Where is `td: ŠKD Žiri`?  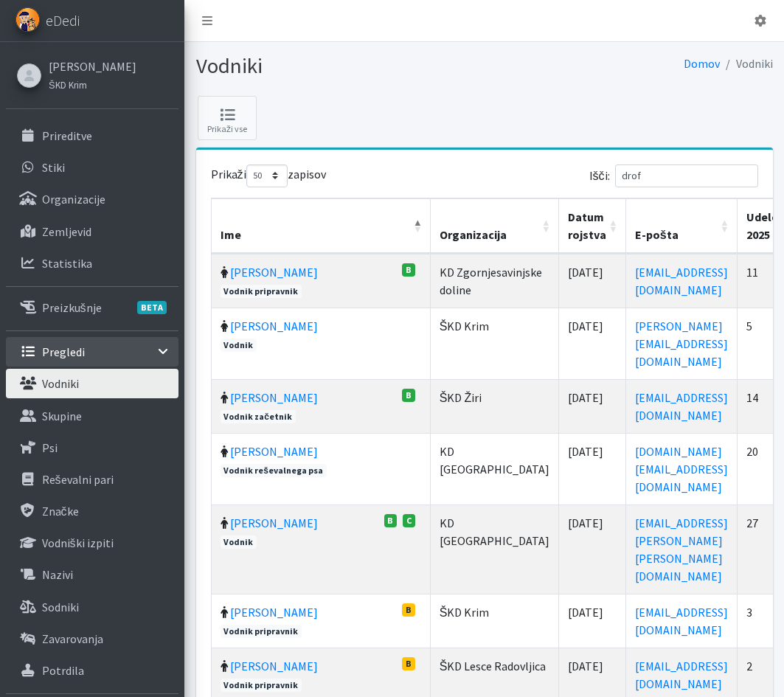 td: ŠKD Žiri is located at coordinates (495, 406).